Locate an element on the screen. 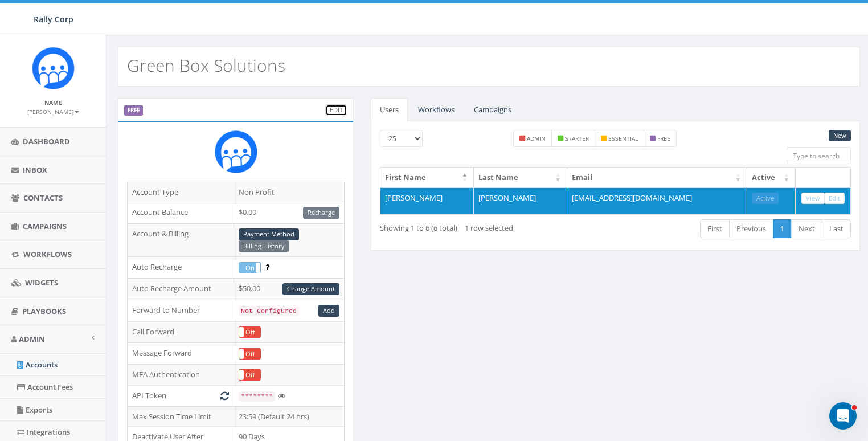 The image size is (868, 441). td: API Token is located at coordinates (181, 396).